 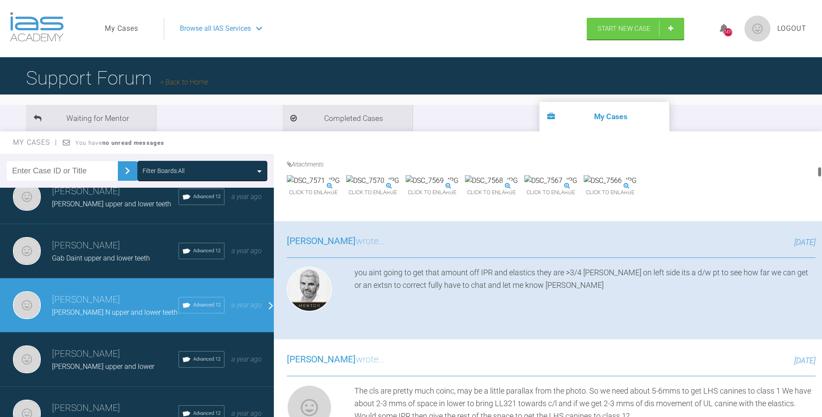 I want to click on div: Filter Boards: All, so click(x=163, y=171).